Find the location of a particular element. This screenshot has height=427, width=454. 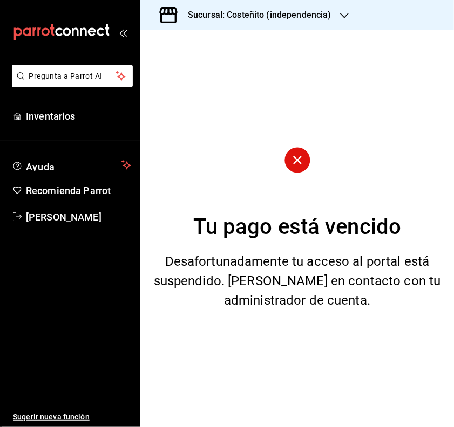

span: Ayuda is located at coordinates (71, 165).